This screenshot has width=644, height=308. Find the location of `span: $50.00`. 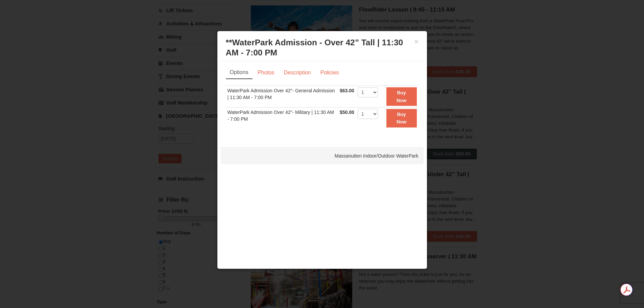

span: $50.00 is located at coordinates (347, 112).